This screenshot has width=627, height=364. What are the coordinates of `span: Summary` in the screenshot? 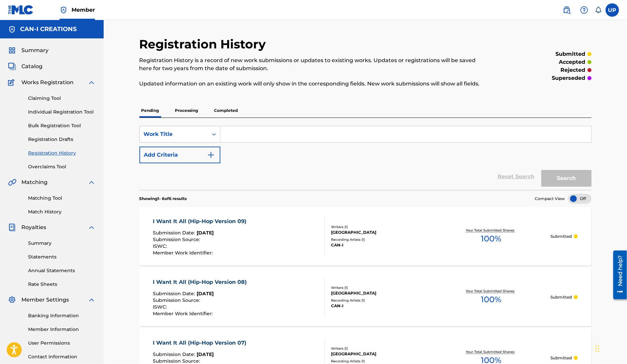 It's located at (34, 50).